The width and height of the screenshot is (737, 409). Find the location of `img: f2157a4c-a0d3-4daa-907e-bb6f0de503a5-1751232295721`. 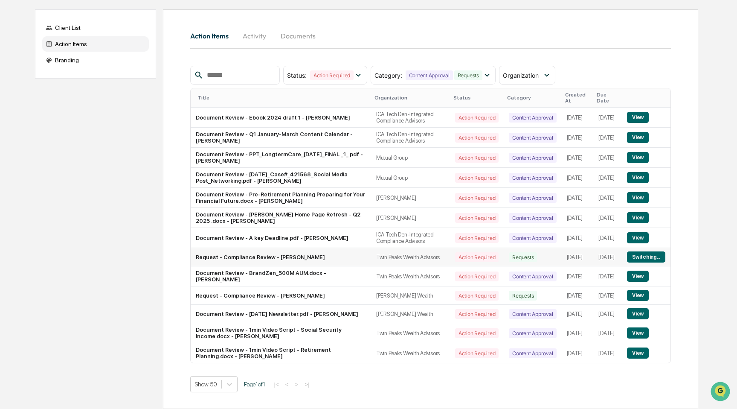

img: f2157a4c-a0d3-4daa-907e-bb6f0de503a5-1751232295721 is located at coordinates (11, 11).